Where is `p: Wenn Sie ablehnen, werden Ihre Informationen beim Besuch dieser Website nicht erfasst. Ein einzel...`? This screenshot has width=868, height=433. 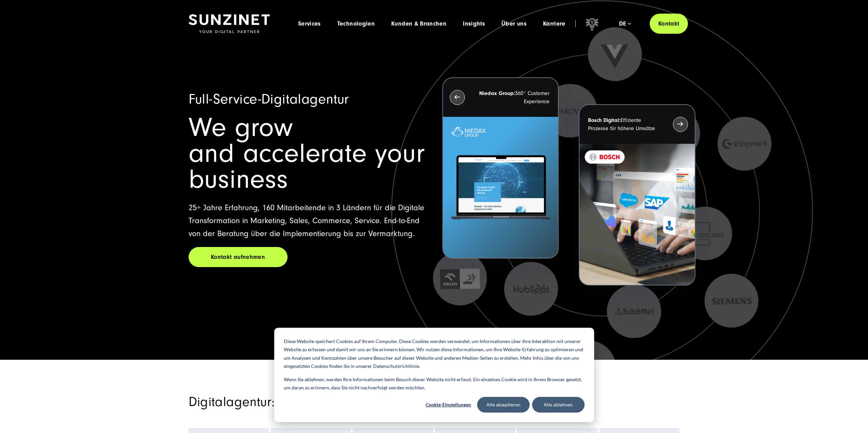
p: Wenn Sie ablehnen, werden Ihre Informationen beim Besuch dieser Website nicht erfasst. Ein einzel... is located at coordinates (434, 384).